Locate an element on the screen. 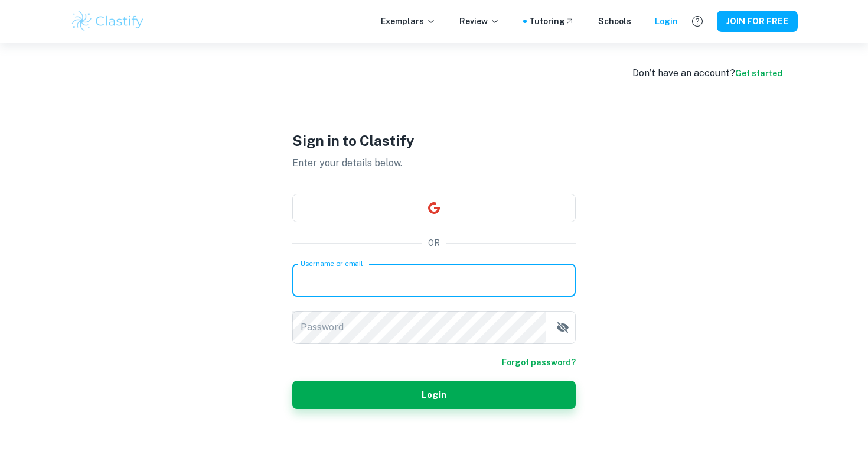 The image size is (868, 454). div: Login is located at coordinates (666, 21).